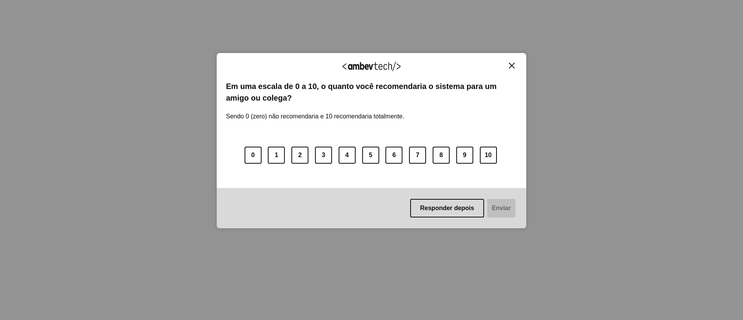 The height and width of the screenshot is (320, 743). Describe the element at coordinates (372, 92) in the screenshot. I see `label: Em uma escala de 0 a 10, o quanto você recomendaria o sistema para um amigo ou colega?` at that location.